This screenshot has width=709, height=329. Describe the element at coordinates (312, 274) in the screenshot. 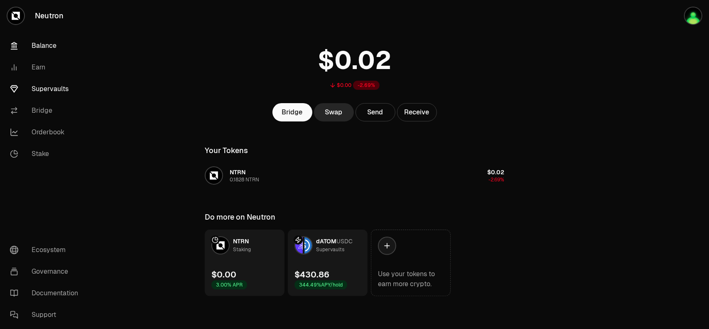

I see `div: $430.86` at that location.